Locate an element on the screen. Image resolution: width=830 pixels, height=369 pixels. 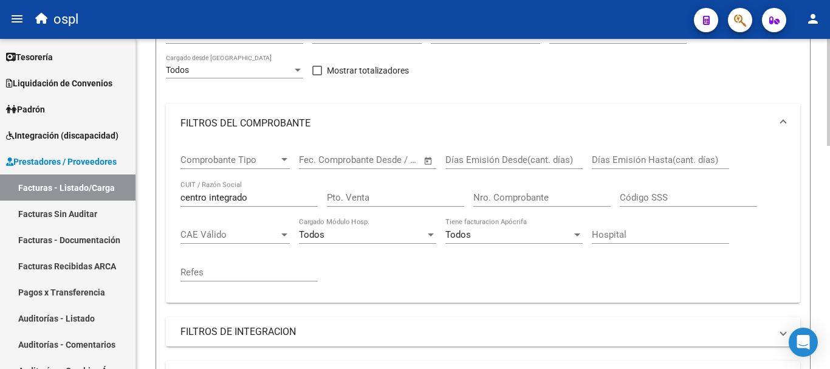
mat-expansion-panel-header: FILTROS DEL COMPROBANTE is located at coordinates (483, 123).